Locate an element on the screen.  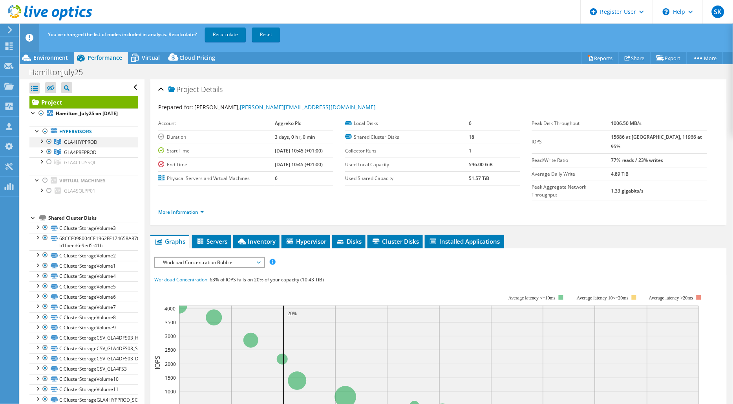
a: C:ClusterStorageVolume3 is located at coordinates (84, 228).